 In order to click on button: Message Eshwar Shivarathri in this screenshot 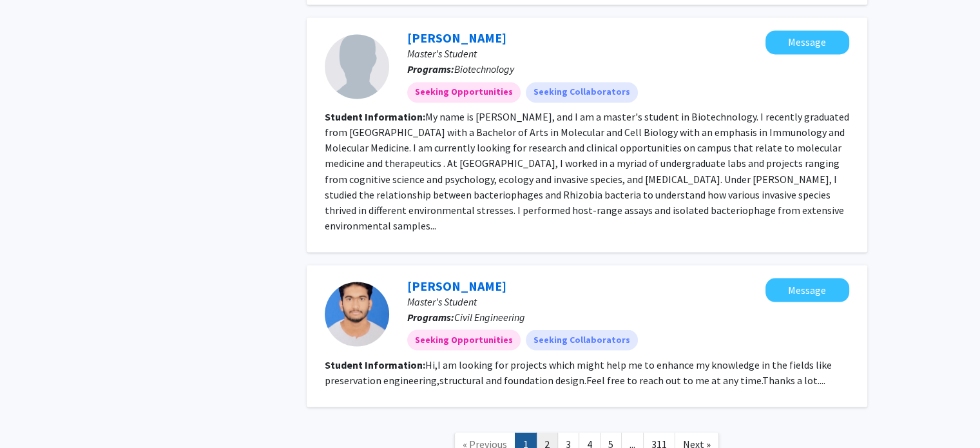, I will do `click(807, 289)`.